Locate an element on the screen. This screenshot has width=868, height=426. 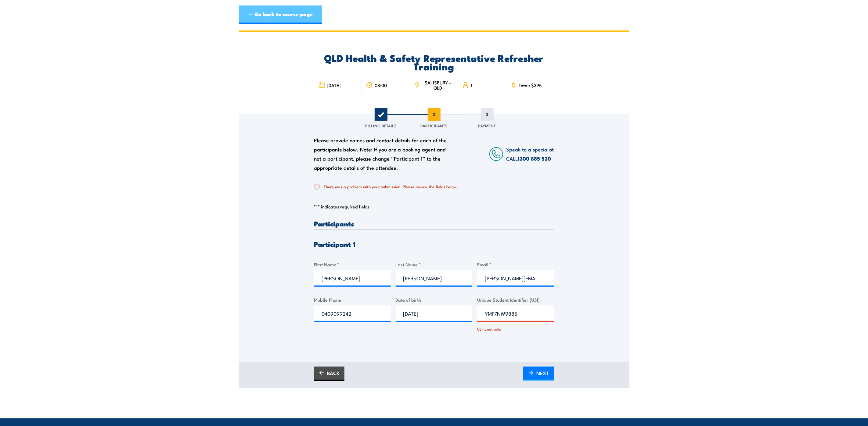
label: First Name is located at coordinates (353, 264).